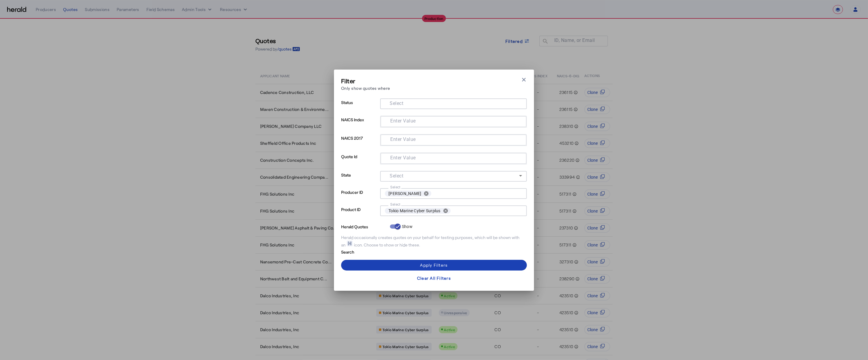 The width and height of the screenshot is (868, 360). Describe the element at coordinates (434, 265) in the screenshot. I see `div: Apply Filters` at that location.